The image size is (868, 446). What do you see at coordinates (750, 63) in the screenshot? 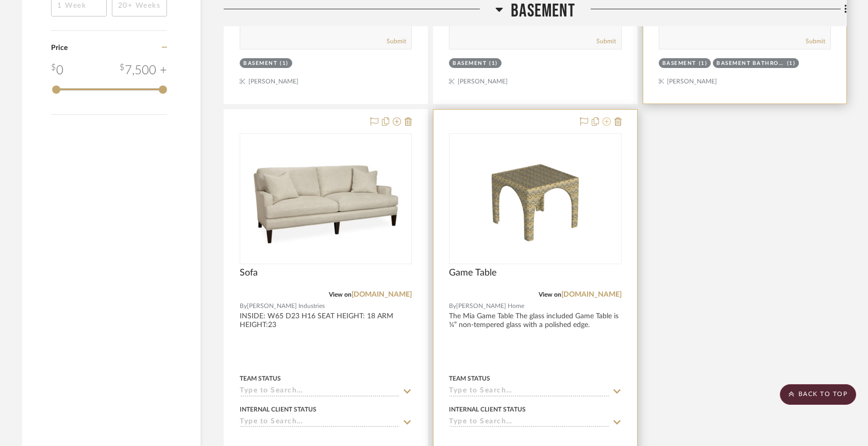
I see `div: Basement Bathroom` at bounding box center [750, 63].